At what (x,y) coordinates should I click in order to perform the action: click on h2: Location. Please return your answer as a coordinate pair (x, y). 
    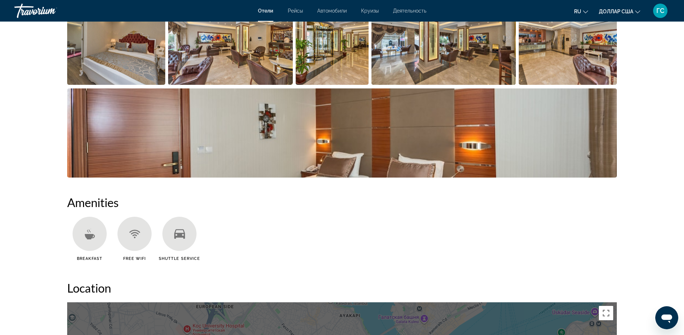
    Looking at the image, I should click on (342, 288).